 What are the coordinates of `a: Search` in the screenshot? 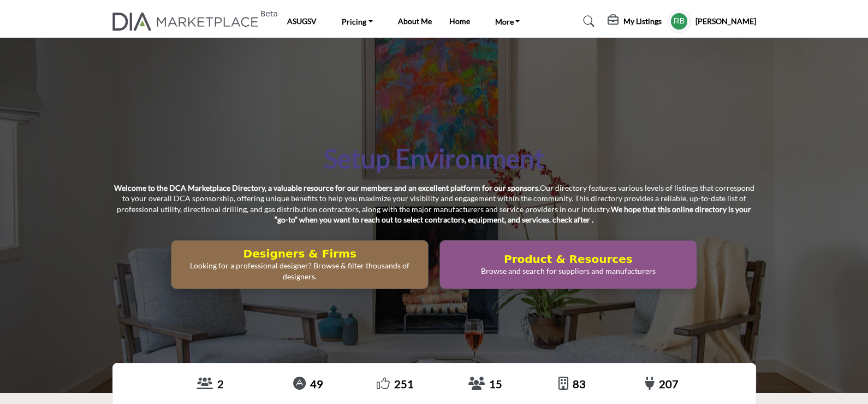 It's located at (586, 21).